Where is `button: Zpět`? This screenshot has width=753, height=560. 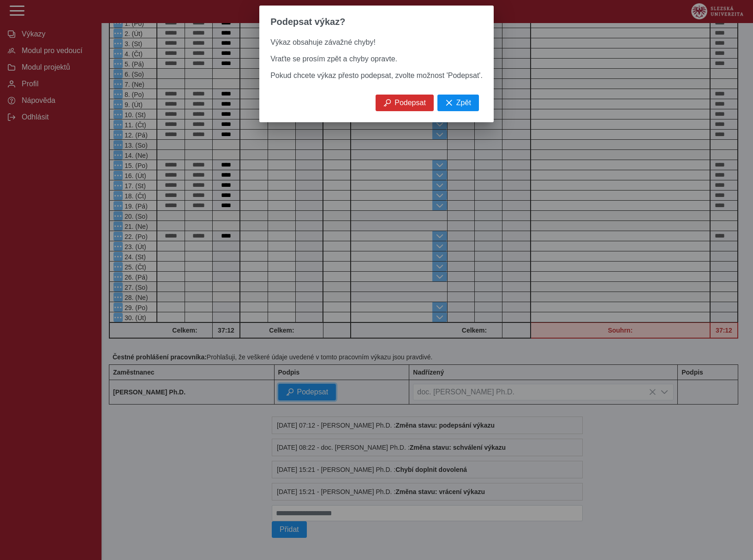
button: Zpět is located at coordinates (458, 103).